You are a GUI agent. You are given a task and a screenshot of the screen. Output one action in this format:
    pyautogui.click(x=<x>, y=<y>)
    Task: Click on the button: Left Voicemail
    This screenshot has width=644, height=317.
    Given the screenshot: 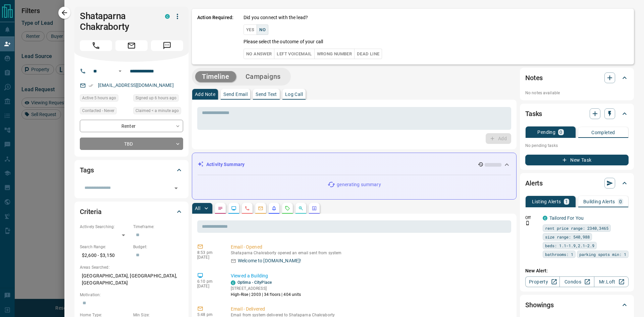 What is the action you would take?
    pyautogui.click(x=294, y=54)
    